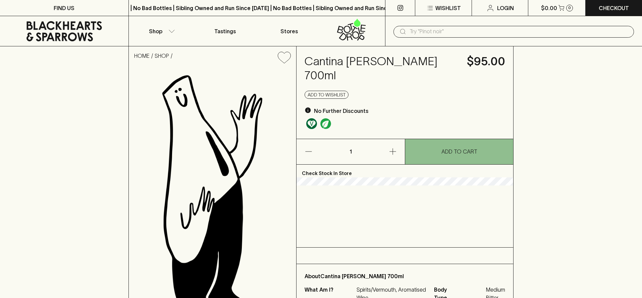 Image resolution: width=642 pixels, height=298 pixels. What do you see at coordinates (459, 289) in the screenshot?
I see `span: Body` at bounding box center [459, 289].